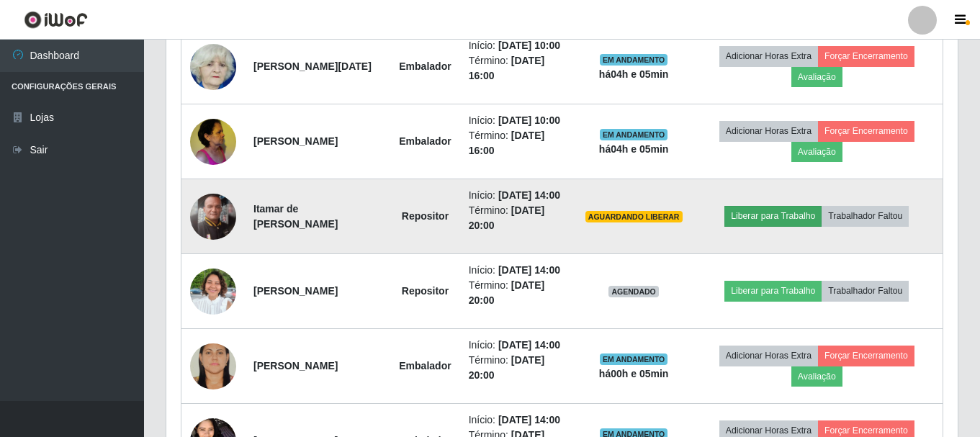 Image resolution: width=980 pixels, height=437 pixels. Describe the element at coordinates (213, 216) in the screenshot. I see `img: 1745442730986.jpeg` at that location.